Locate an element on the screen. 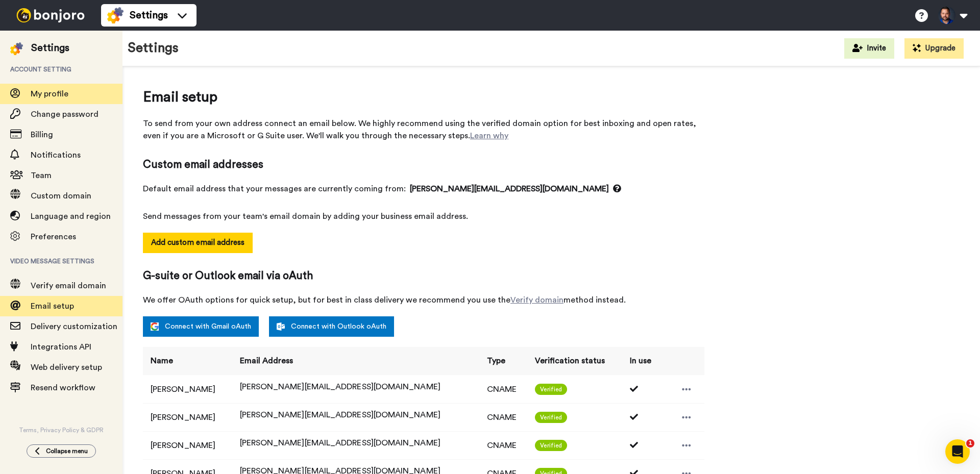  button: Invite is located at coordinates (869, 48).